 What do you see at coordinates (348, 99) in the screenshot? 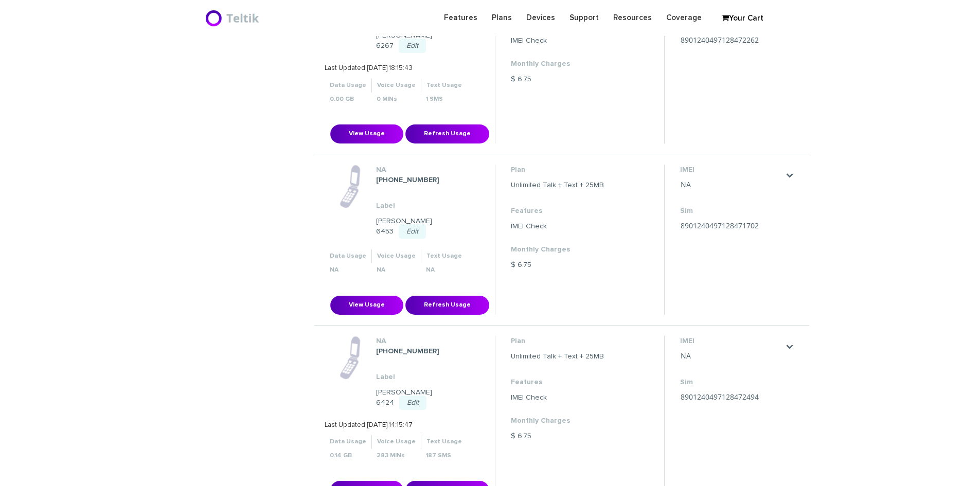
I see `th: 0.00 GB` at bounding box center [348, 99].